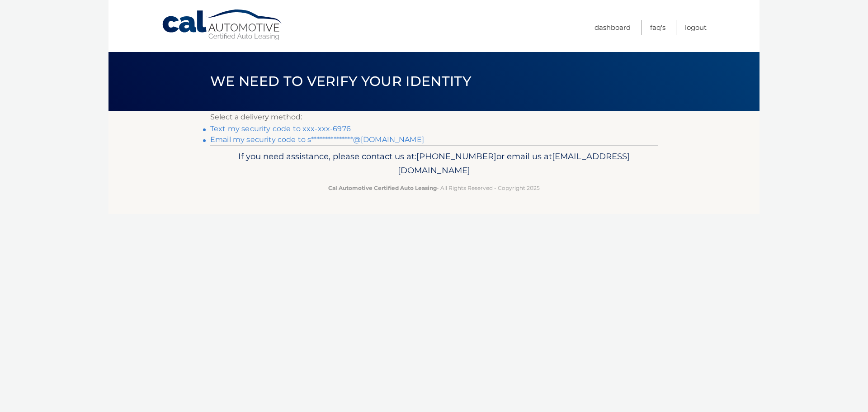  I want to click on p: If you need assistance, please contact us at: or email us at, so click(434, 164).